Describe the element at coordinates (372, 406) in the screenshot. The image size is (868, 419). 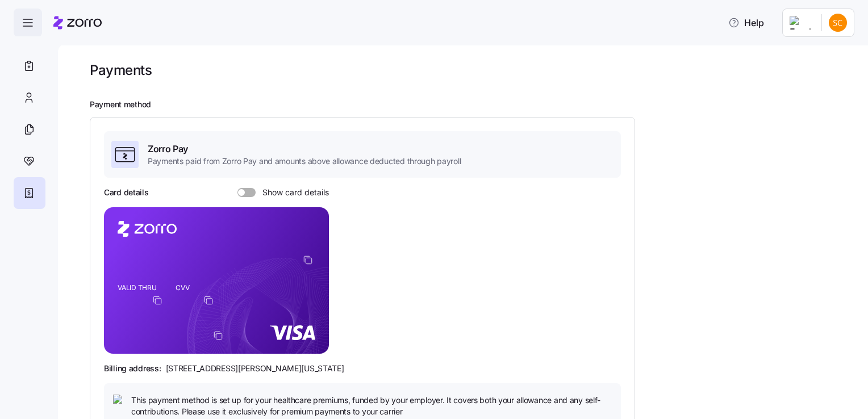
I see `span: This payment method is set up for your healthcare premiums, funded by your employer. It covers bo...` at that location.